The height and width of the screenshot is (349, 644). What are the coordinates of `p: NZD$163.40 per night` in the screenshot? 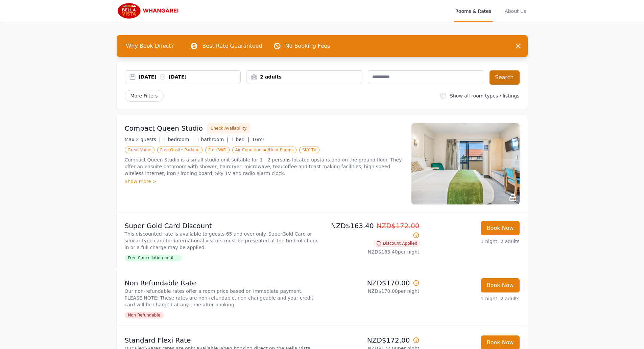 It's located at (372, 252).